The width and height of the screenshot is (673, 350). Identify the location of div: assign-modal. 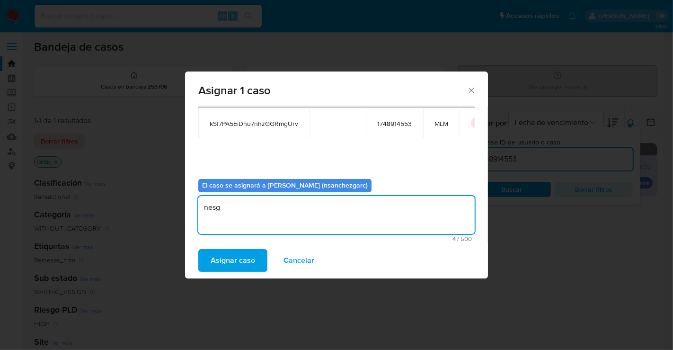
(336, 175).